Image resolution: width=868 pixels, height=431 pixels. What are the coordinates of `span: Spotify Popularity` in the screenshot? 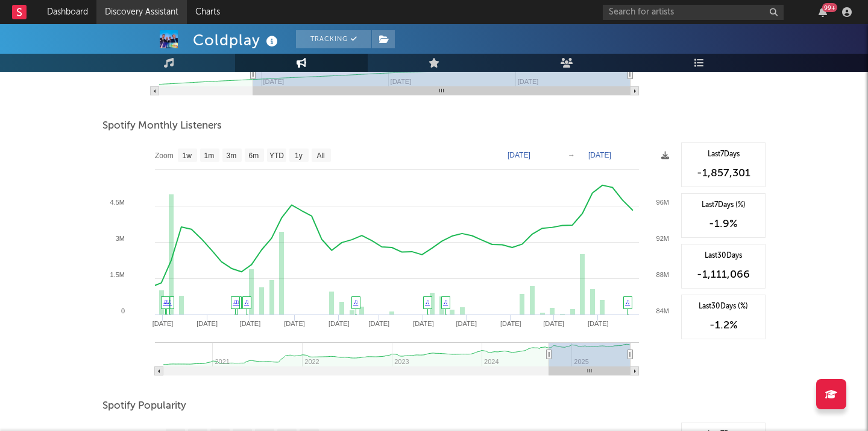 It's located at (144, 406).